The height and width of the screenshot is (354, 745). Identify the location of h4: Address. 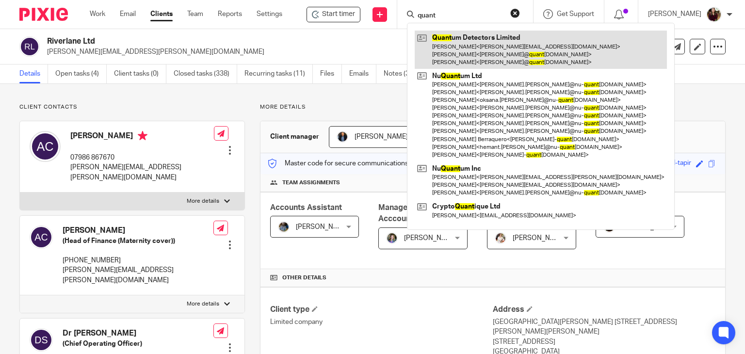
(604, 309).